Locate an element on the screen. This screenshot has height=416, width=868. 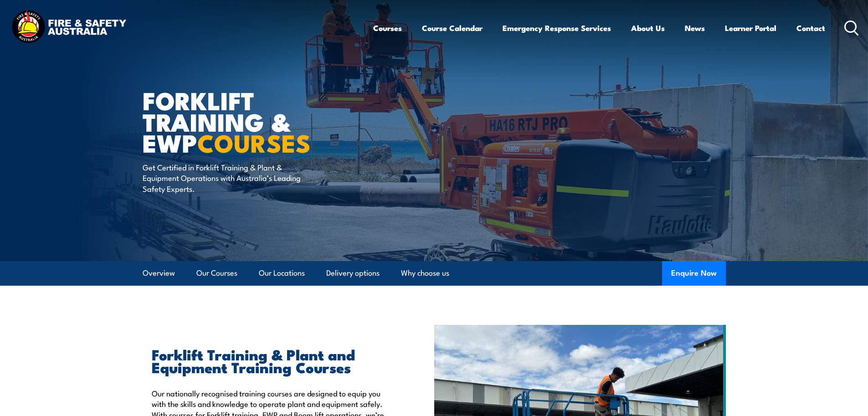
a: Delivery options is located at coordinates (353, 273).